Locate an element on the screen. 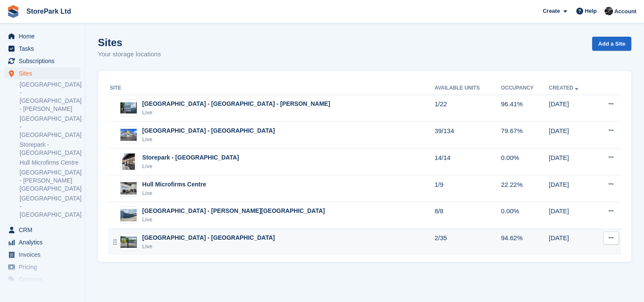  a: Created is located at coordinates (564, 88).